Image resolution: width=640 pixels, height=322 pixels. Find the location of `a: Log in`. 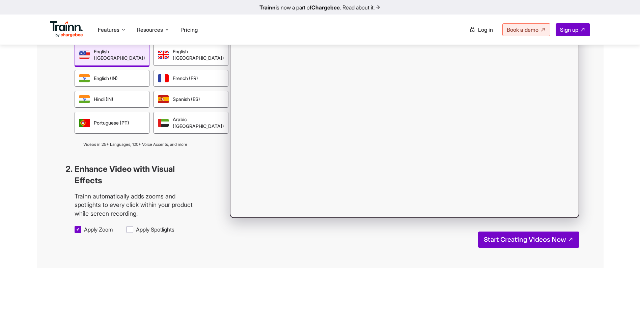

a: Log in is located at coordinates (481, 30).